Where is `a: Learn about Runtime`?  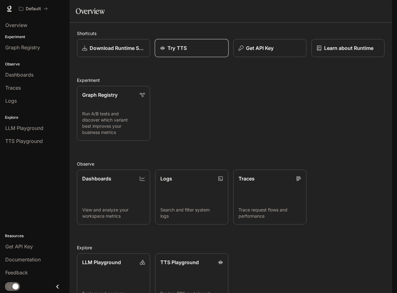 a: Learn about Runtime is located at coordinates (348, 48).